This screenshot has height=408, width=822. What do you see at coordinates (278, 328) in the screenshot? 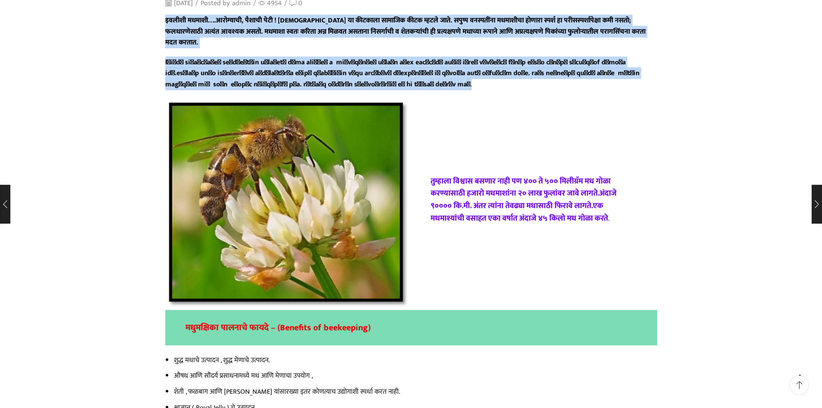
I see `span: मधुमक्षिका पालनाचे फायदे – (Benefits of beekeeping)` at bounding box center [278, 328].